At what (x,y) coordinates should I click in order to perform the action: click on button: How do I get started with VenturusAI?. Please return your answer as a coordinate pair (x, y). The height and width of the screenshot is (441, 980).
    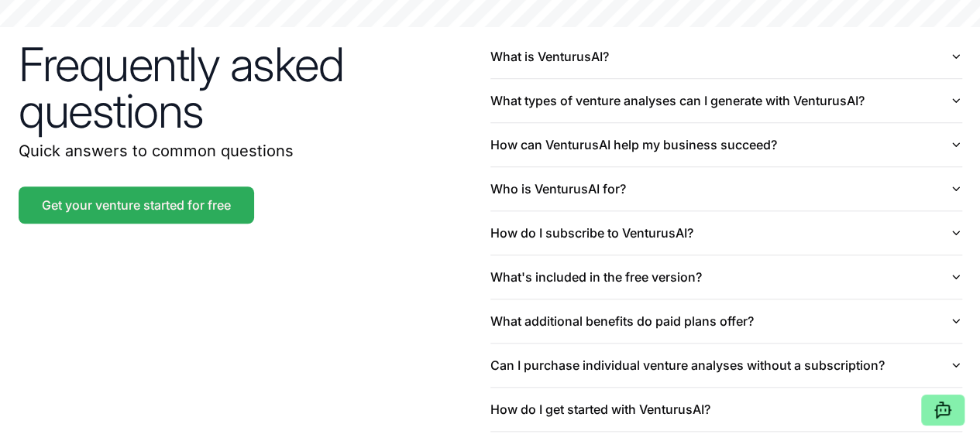
    Looking at the image, I should click on (726, 409).